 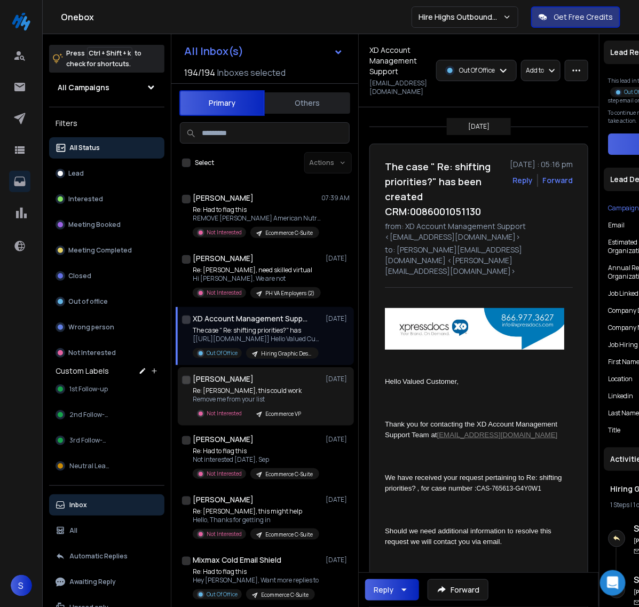 I want to click on button: All Campaigns, so click(x=107, y=88).